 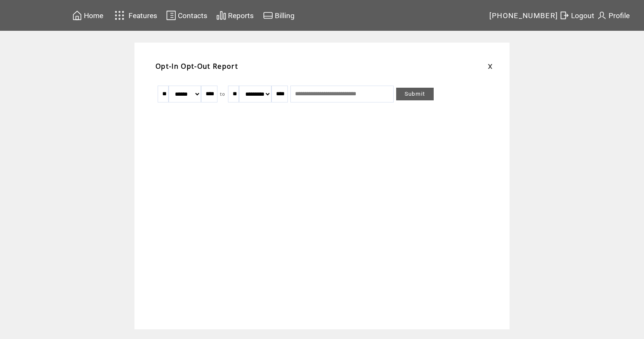 What do you see at coordinates (619, 16) in the screenshot?
I see `span: Profile` at bounding box center [619, 16].